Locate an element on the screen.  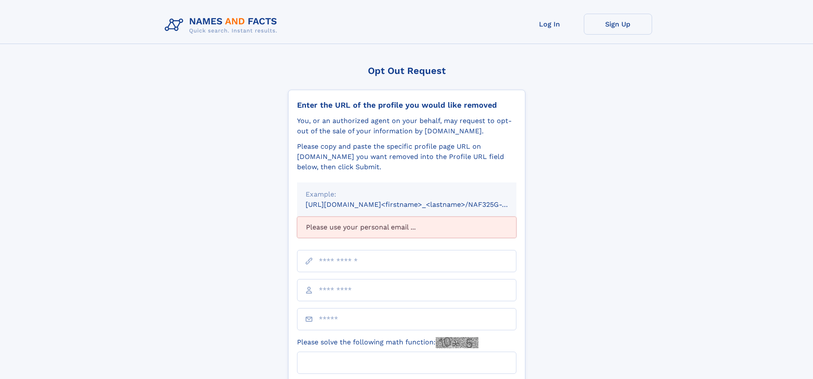
div: Opt Out Request is located at coordinates (407, 70).